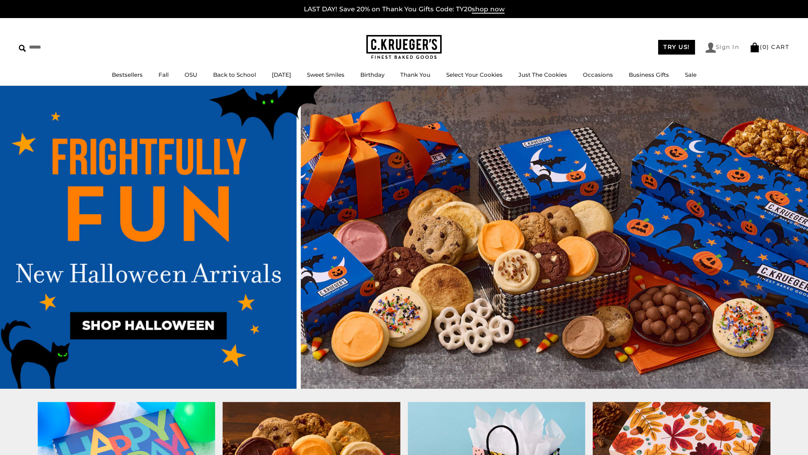 This screenshot has width=808, height=455. I want to click on span: 0, so click(764, 47).